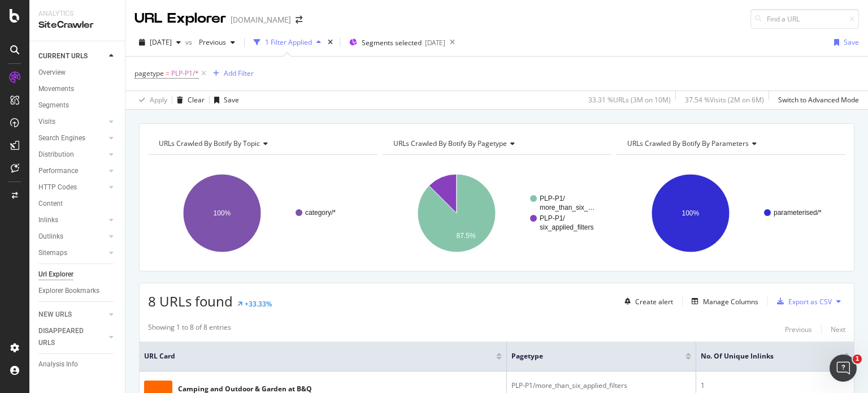 The width and height of the screenshot is (868, 393). I want to click on div: 1, so click(775, 386).